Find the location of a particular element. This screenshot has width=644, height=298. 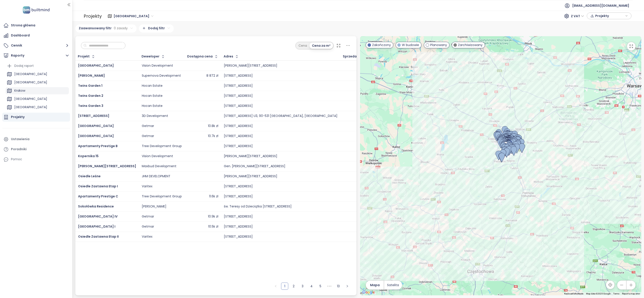

a: Report a map error is located at coordinates (631, 293).